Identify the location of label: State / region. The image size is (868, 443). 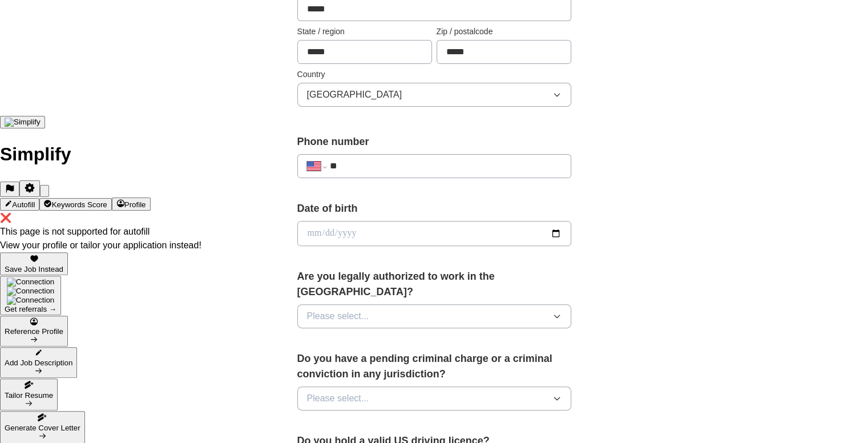
(364, 32).